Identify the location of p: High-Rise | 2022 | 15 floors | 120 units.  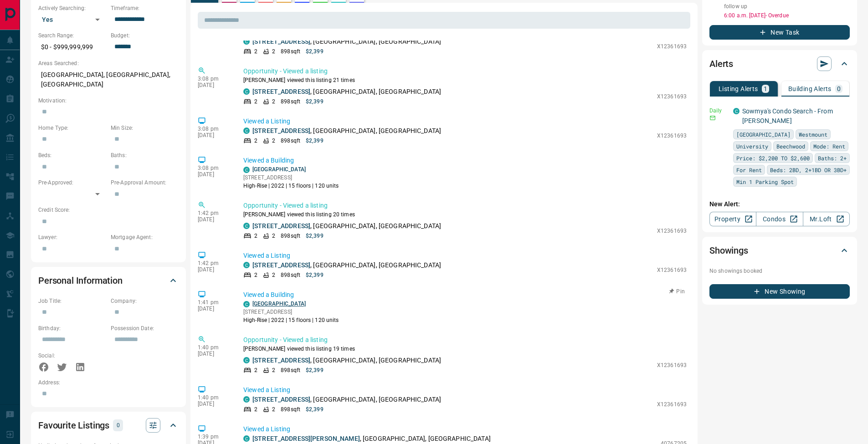
(291, 320).